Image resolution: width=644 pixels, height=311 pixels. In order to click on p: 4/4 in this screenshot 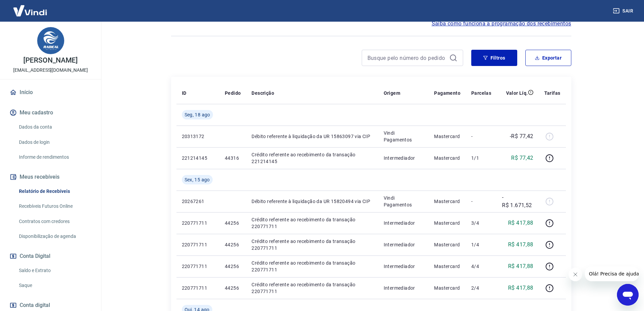, I will do `click(481, 266)`.